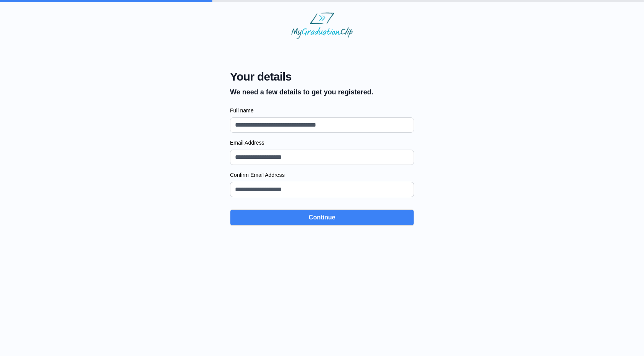 The height and width of the screenshot is (356, 644). Describe the element at coordinates (322, 217) in the screenshot. I see `button: Continue` at that location.